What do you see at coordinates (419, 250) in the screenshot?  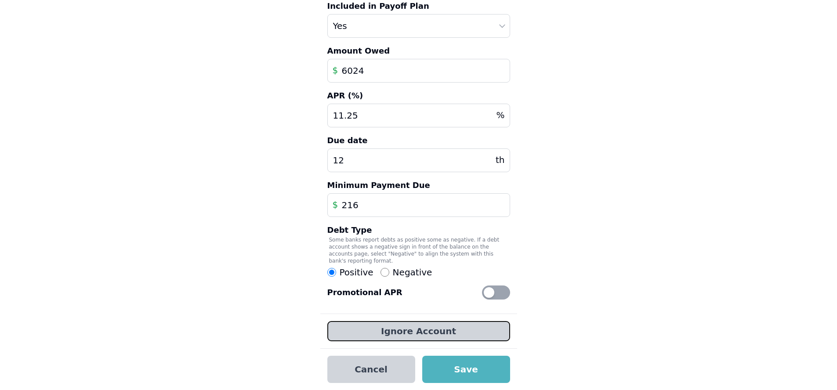 I see `p: Some banks report debts as positive some as negative. If a debt account shows a negative sign in ...` at bounding box center [419, 250].